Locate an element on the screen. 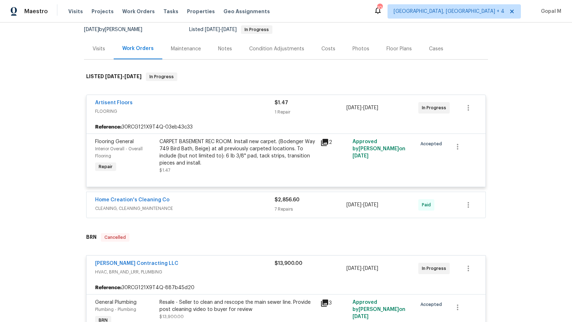 This screenshot has height=322, width=572. span: Repair is located at coordinates (105, 167).